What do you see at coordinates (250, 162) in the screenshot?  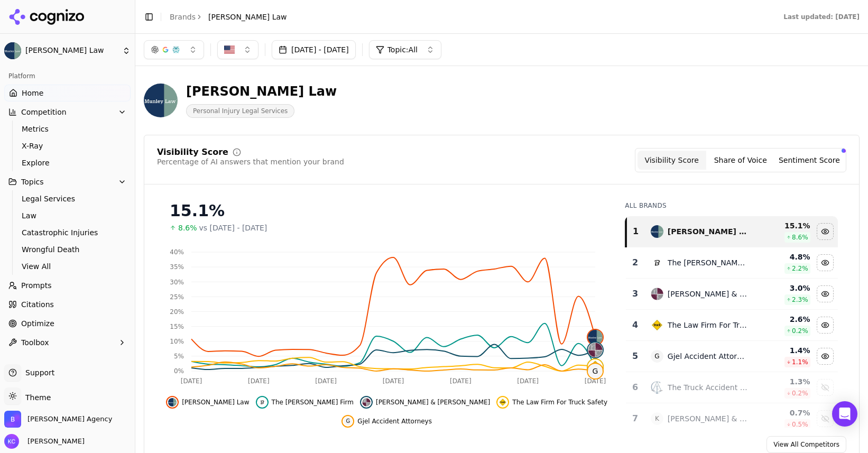 I see `div: Percentage of AI answers that mention your brand` at bounding box center [250, 162].